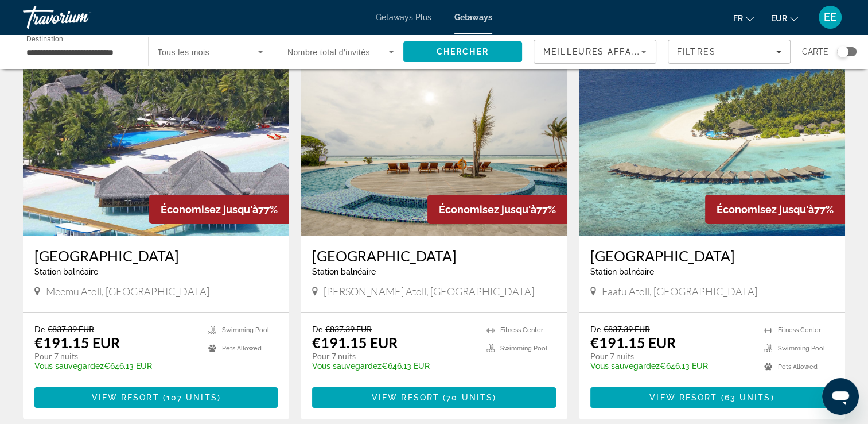 This screenshot has height=424, width=868. Describe the element at coordinates (595, 52) in the screenshot. I see `mat-select: Sort by` at that location.